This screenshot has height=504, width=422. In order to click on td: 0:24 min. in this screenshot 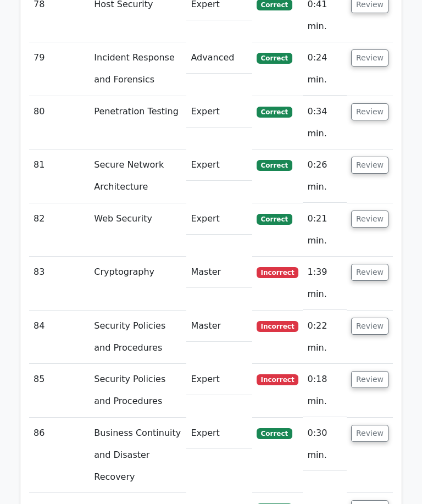, I will do `click(325, 68)`.